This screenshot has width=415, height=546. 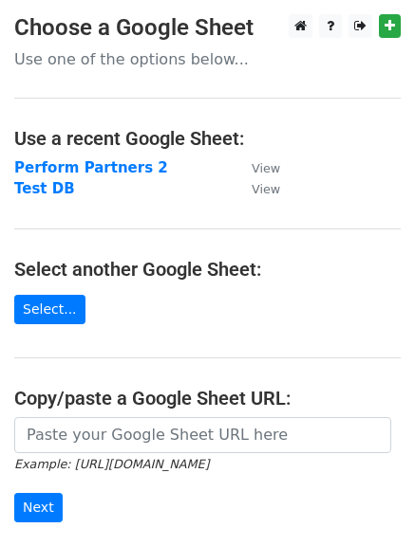 What do you see at coordinates (38, 508) in the screenshot?
I see `input: Next` at bounding box center [38, 508].